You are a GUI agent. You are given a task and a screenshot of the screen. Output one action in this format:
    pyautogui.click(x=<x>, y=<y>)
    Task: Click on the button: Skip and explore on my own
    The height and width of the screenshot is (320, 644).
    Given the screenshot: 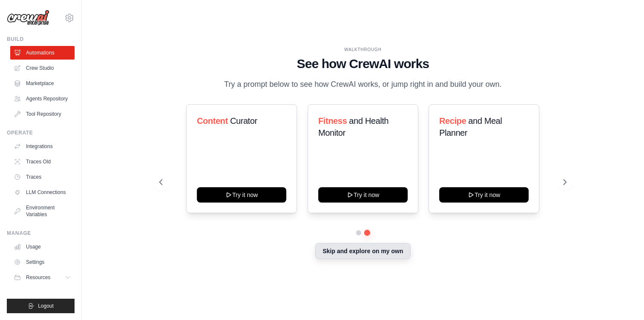 What is the action you would take?
    pyautogui.click(x=362, y=251)
    